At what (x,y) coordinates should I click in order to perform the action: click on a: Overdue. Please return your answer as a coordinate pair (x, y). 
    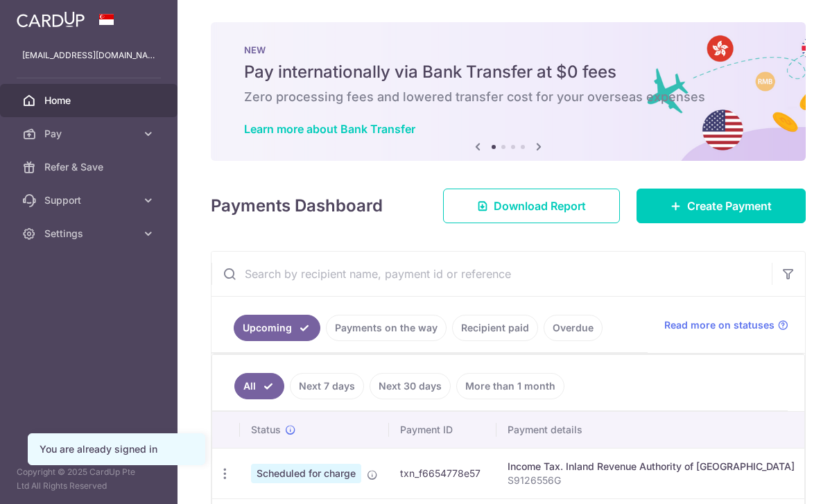
    Looking at the image, I should click on (572, 328).